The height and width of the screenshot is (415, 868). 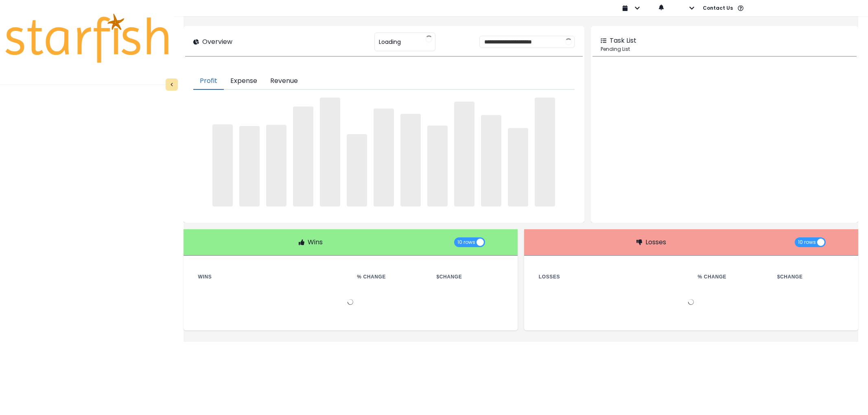 I want to click on button: Revenue, so click(x=284, y=81).